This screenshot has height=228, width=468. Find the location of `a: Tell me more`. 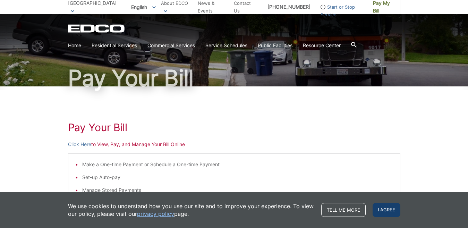

a: Tell me more is located at coordinates (344, 210).